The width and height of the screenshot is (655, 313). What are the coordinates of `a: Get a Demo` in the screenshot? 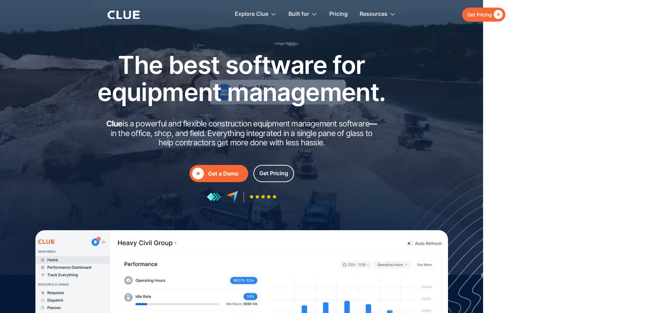 It's located at (219, 174).